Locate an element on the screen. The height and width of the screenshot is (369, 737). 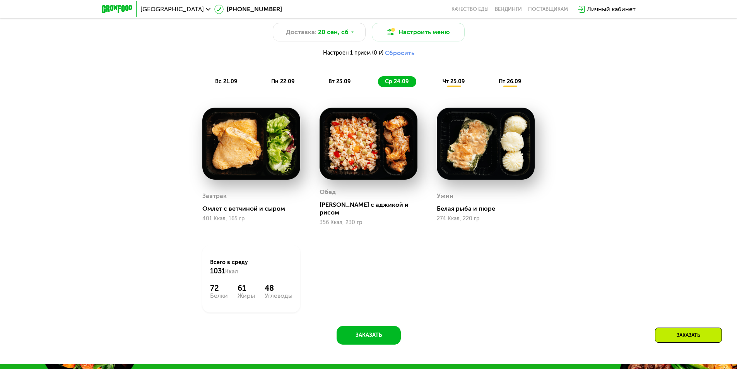
div: Углеводы is located at coordinates (278, 296).